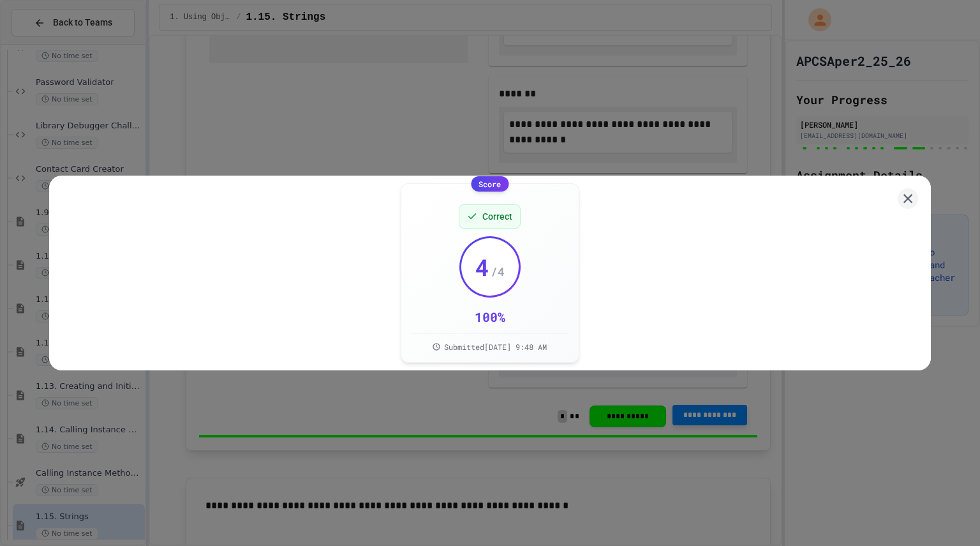  What do you see at coordinates (490, 317) in the screenshot?
I see `div: 100 %` at bounding box center [490, 317].